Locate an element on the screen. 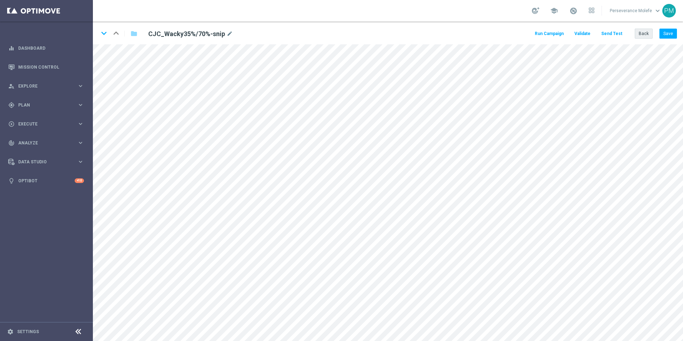 The image size is (683, 341). button: play_circle_outline Execute keyboard_arrow_right is located at coordinates (46, 124).